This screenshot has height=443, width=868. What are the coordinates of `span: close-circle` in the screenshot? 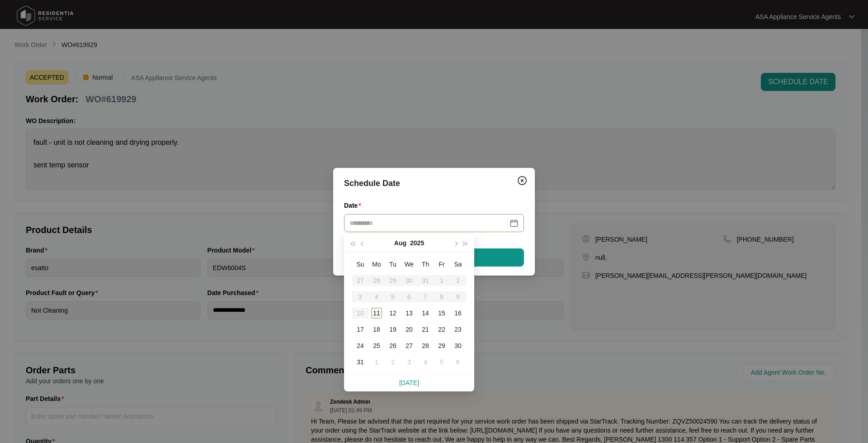 It's located at (515, 223).